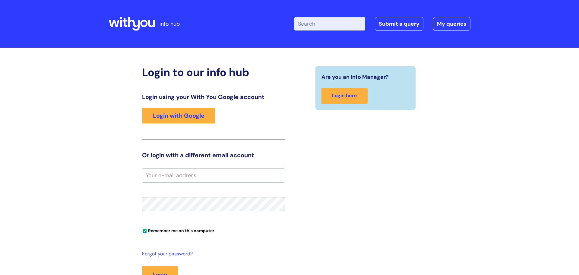  Describe the element at coordinates (144, 231) in the screenshot. I see `input: Remember me on this computer` at that location.